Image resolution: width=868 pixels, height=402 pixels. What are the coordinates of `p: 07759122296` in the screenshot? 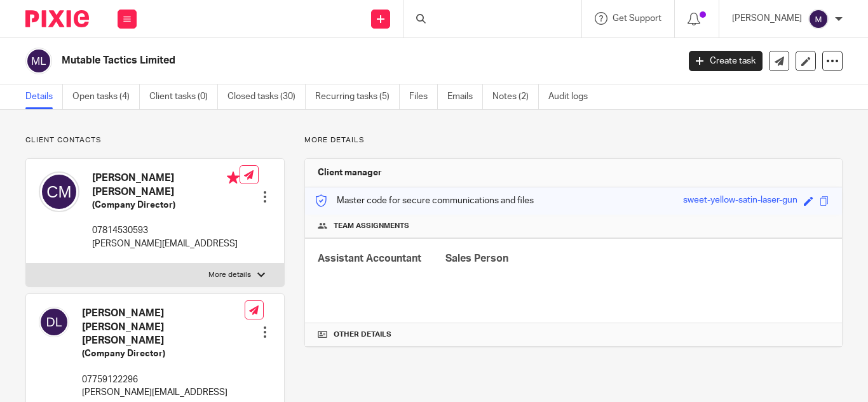 It's located at (163, 380).